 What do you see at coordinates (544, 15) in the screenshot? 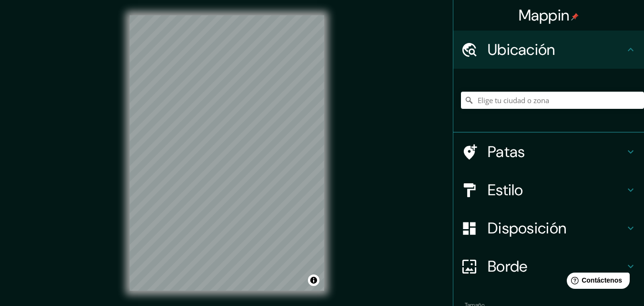
I see `font: Mappin` at bounding box center [544, 15].